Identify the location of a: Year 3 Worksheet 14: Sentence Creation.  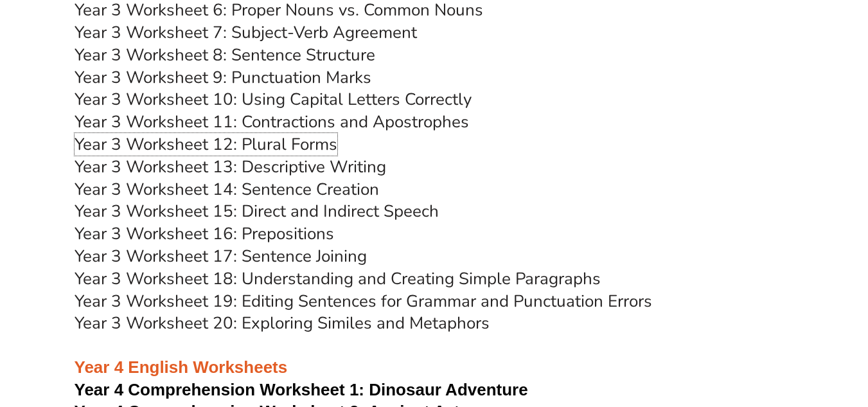
(227, 189).